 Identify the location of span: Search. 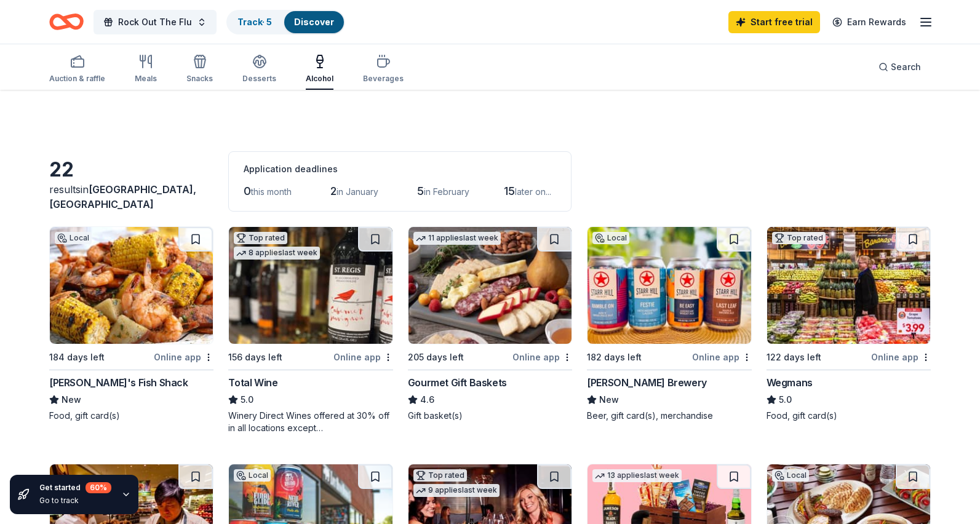
(905, 67).